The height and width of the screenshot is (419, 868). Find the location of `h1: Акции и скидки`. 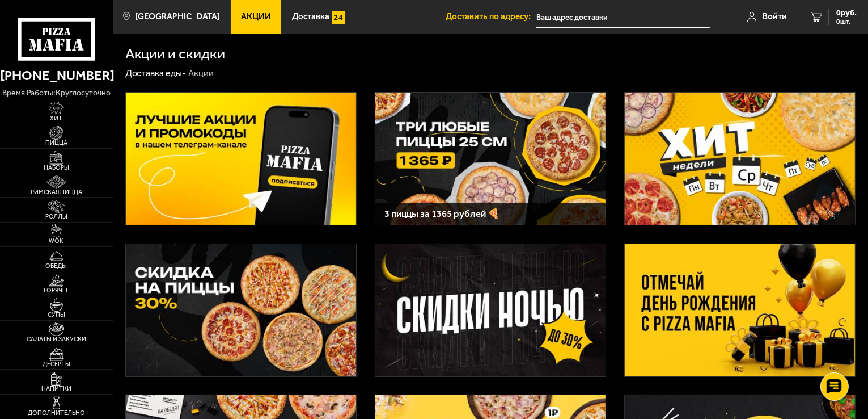

h1: Акции и скидки is located at coordinates (175, 54).